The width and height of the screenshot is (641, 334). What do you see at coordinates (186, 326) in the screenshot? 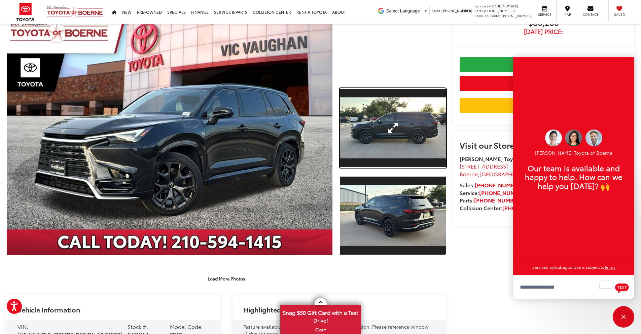
I see `span: Model Code:` at bounding box center [186, 326].